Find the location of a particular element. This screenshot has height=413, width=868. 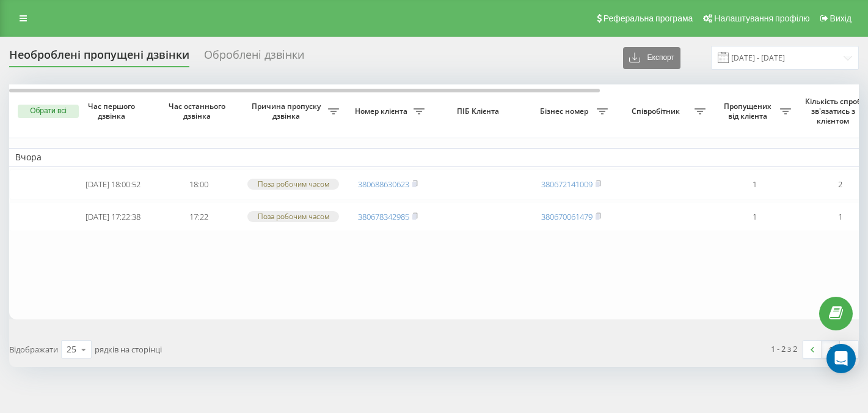

span: Час першого дзвінка is located at coordinates (113, 111).